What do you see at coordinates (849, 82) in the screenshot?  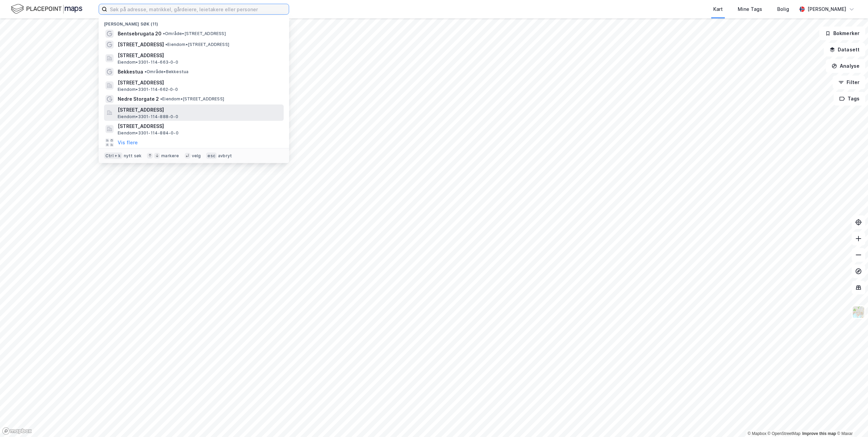 I see `button: Filter` at bounding box center [849, 82].